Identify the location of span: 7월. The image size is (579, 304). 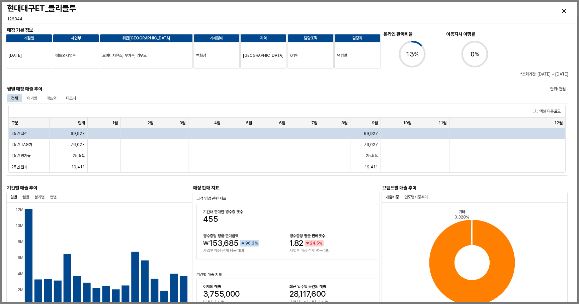
(314, 123).